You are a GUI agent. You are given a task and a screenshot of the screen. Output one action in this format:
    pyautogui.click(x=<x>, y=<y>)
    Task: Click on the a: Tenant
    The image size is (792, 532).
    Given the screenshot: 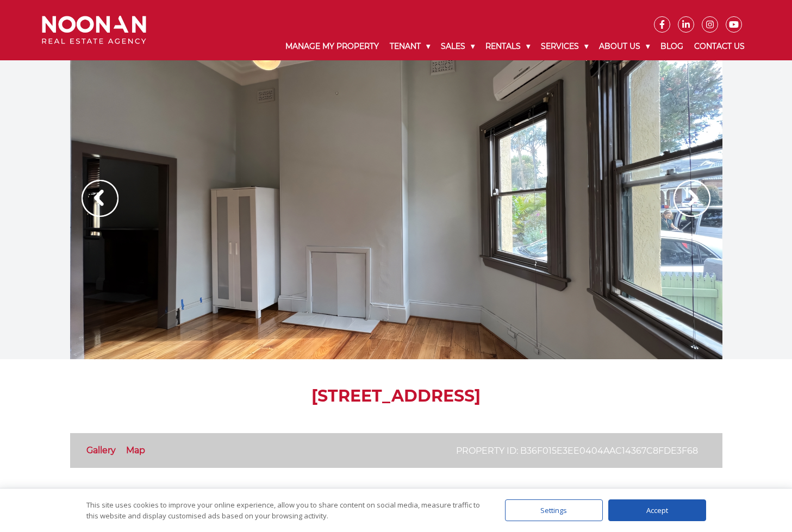 What is the action you would take?
    pyautogui.click(x=410, y=46)
    